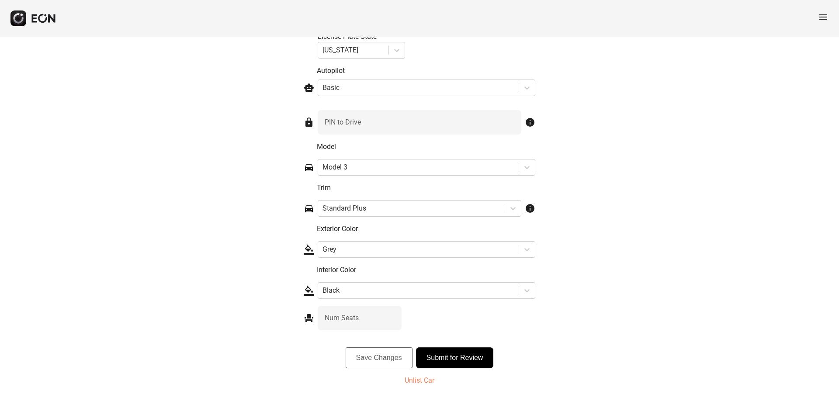  I want to click on div: License Plate State, so click(361, 37).